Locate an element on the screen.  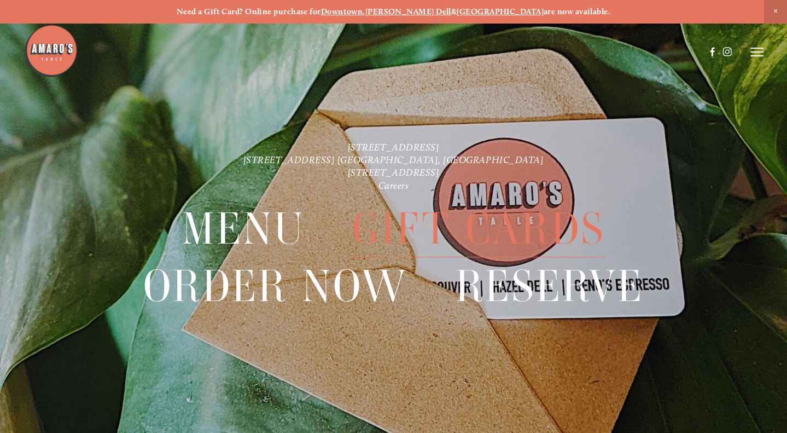
span: Gift Cards is located at coordinates (479, 229).